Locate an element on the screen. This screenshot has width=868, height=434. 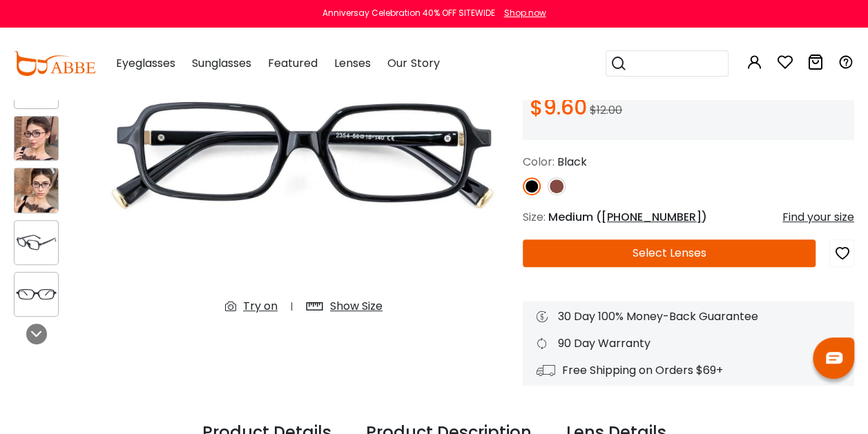
span: Featured is located at coordinates (293, 63).